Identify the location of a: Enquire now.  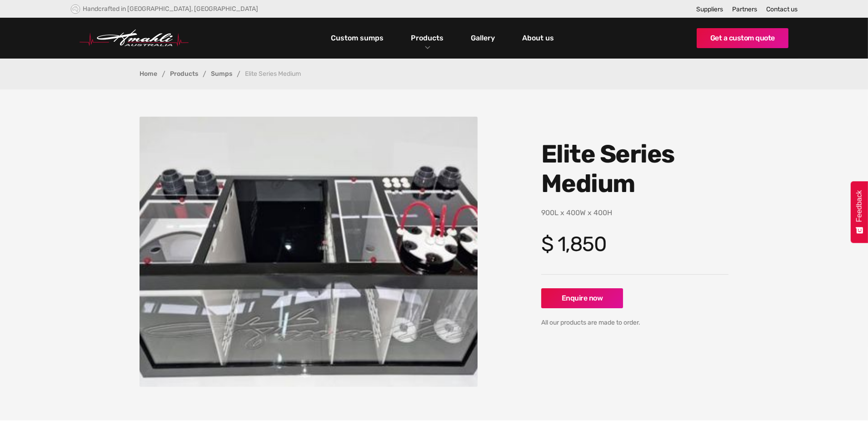
(582, 298).